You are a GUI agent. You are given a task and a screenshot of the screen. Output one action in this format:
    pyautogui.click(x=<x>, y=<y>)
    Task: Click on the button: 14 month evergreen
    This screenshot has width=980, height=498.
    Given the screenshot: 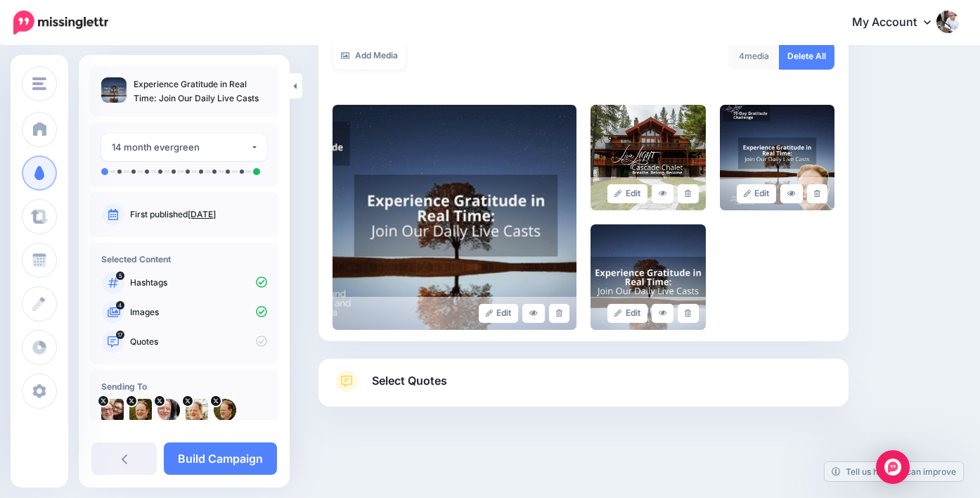 What is the action you would take?
    pyautogui.click(x=185, y=147)
    